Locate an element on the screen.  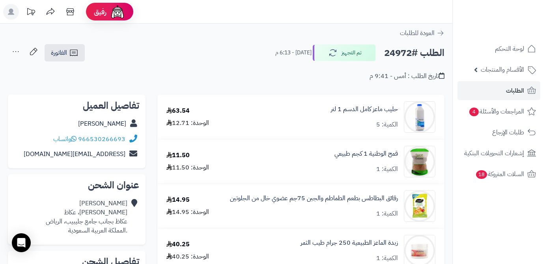
div: 11.50 is located at coordinates (178, 155).